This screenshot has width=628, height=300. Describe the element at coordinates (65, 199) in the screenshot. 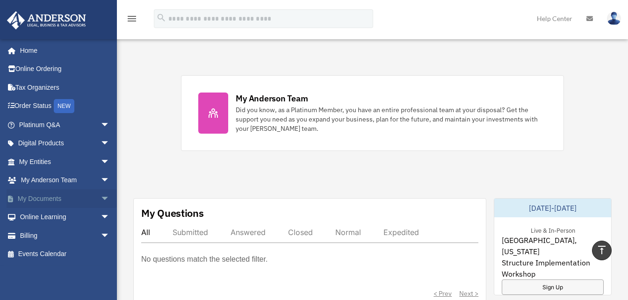

I see `a: My Documentsarrow_drop_down` at that location.